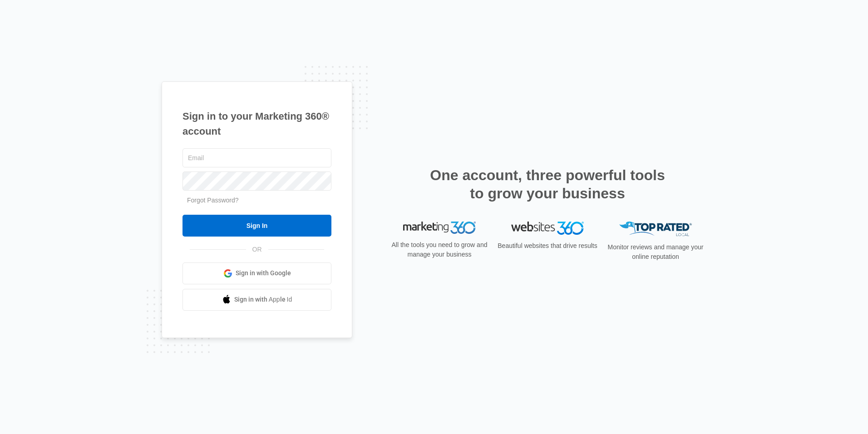  Describe the element at coordinates (263, 273) in the screenshot. I see `span: Sign in with Google` at that location.